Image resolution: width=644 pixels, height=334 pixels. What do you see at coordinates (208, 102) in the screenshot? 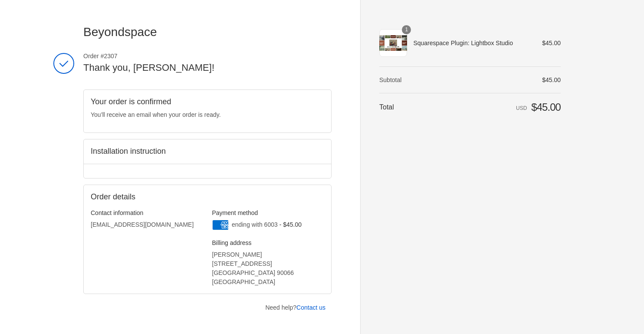
I see `h2: Your order is confirmed` at bounding box center [208, 102].